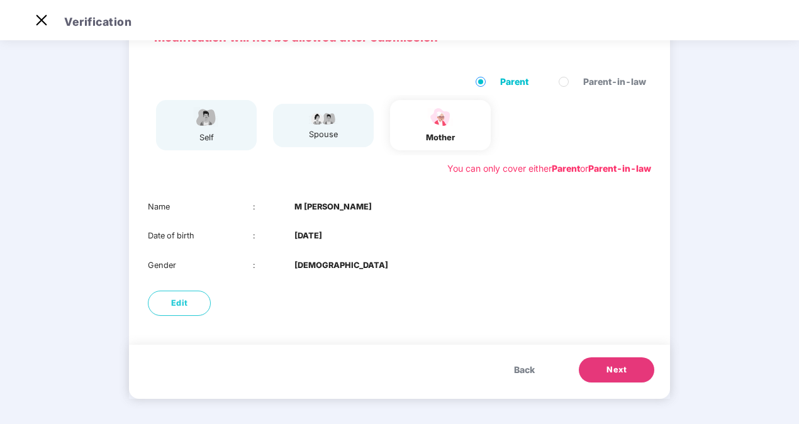 The width and height of the screenshot is (799, 424). What do you see at coordinates (206, 138) in the screenshot?
I see `div: self` at bounding box center [206, 138].